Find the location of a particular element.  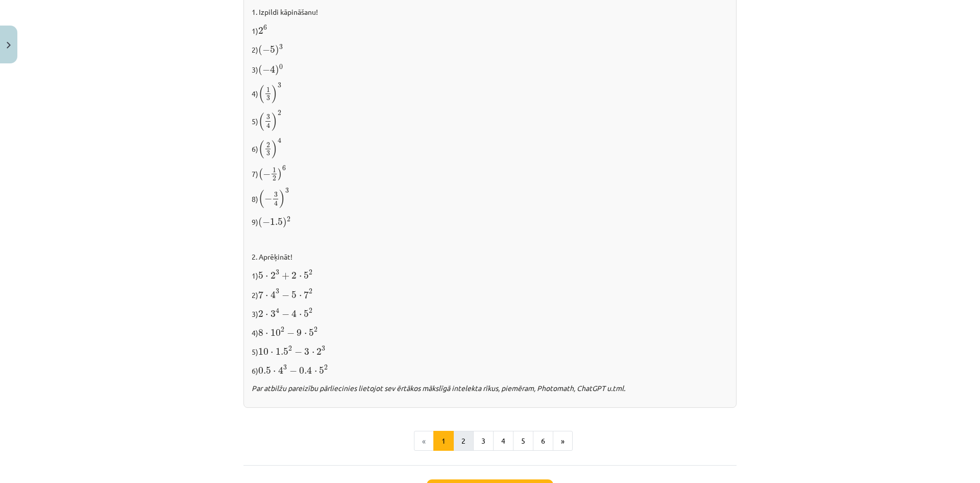

p: 7) is located at coordinates (490, 173).